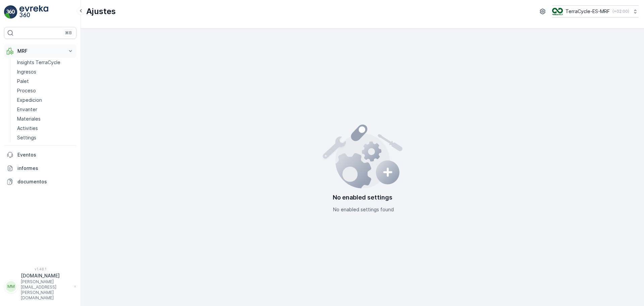 The width and height of the screenshot is (644, 306). Describe the element at coordinates (362, 155) in the screenshot. I see `img: config error` at that location.